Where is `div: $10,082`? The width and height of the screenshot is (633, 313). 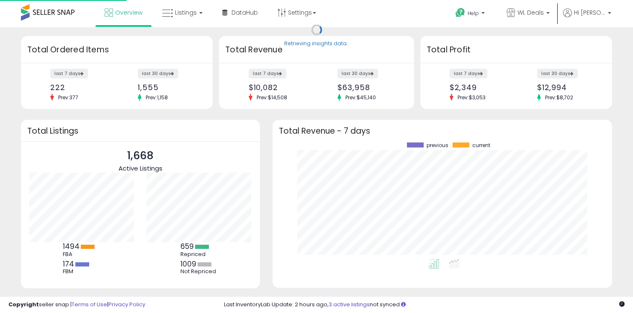 div: $10,082 is located at coordinates (279, 87).